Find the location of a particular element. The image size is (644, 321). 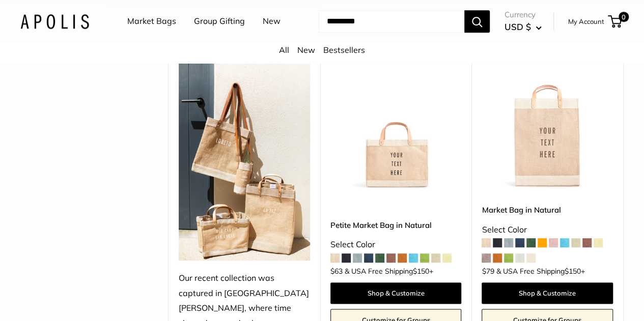

a: Market Bag in NaturalMarket Bag in Natural is located at coordinates (547, 124).